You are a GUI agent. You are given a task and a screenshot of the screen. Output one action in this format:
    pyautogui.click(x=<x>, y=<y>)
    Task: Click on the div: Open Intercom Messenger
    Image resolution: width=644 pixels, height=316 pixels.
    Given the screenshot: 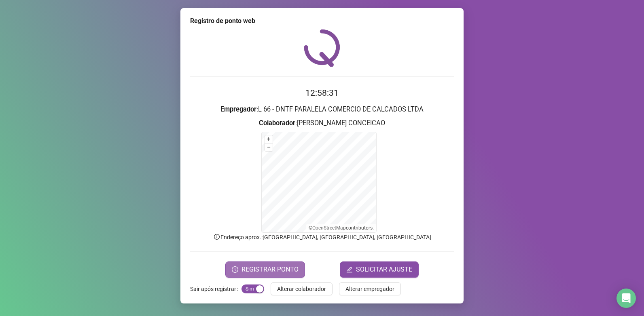 What is the action you would take?
    pyautogui.click(x=626, y=298)
    